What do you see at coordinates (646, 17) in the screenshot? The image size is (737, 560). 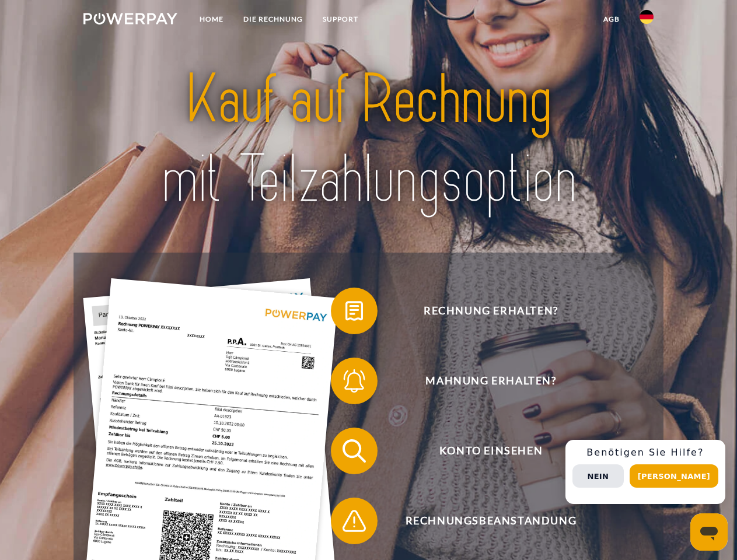 I see `img: de` at bounding box center [646, 17].